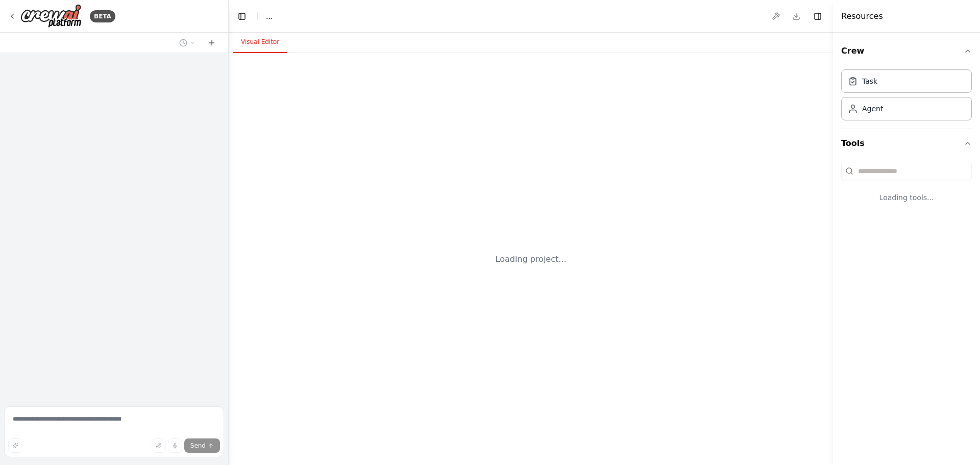 The width and height of the screenshot is (980, 465). Describe the element at coordinates (906, 188) in the screenshot. I see `div: Tools` at that location.